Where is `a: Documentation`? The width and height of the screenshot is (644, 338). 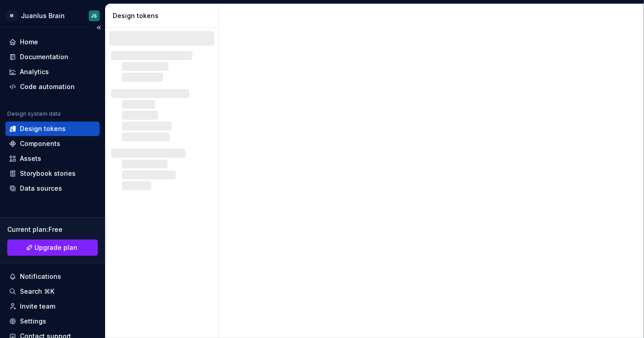
a: Documentation is located at coordinates (53, 57).